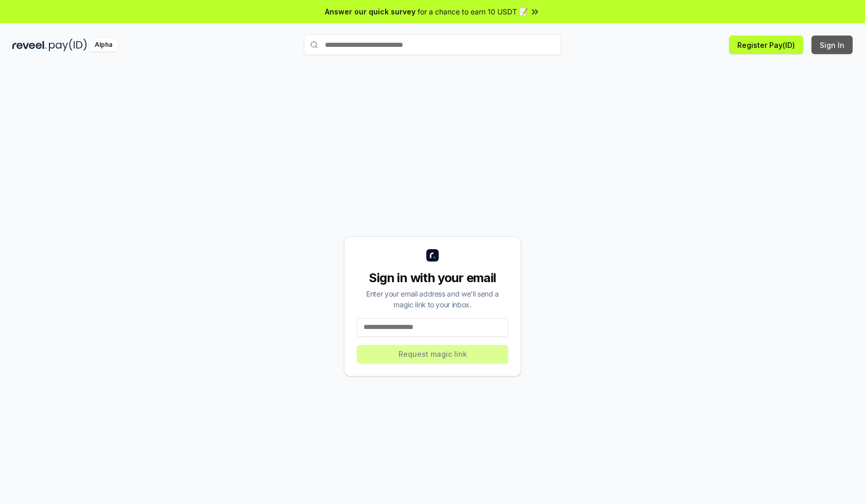 The width and height of the screenshot is (865, 504). Describe the element at coordinates (473, 11) in the screenshot. I see `span: for a chance to earn 10 USDT 📝` at that location.